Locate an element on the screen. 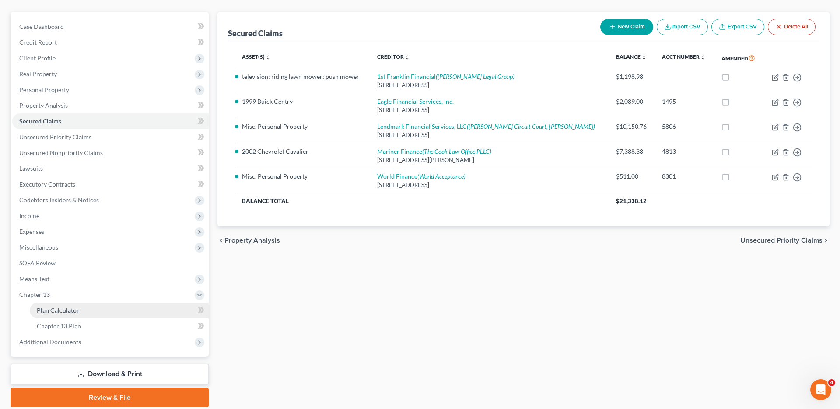 This screenshot has width=840, height=409. a: Review & File is located at coordinates (109, 397).